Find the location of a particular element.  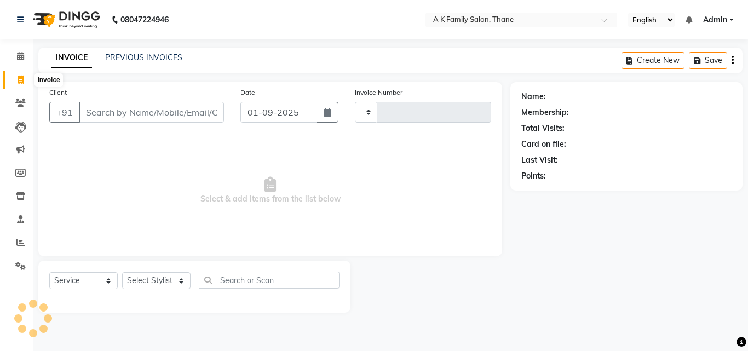

label: Date is located at coordinates (248, 93).